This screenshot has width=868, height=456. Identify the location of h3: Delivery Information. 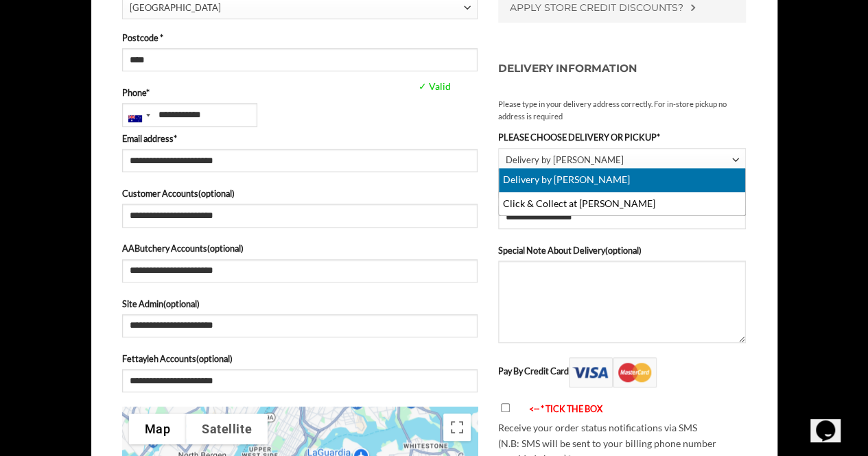
(622, 69).